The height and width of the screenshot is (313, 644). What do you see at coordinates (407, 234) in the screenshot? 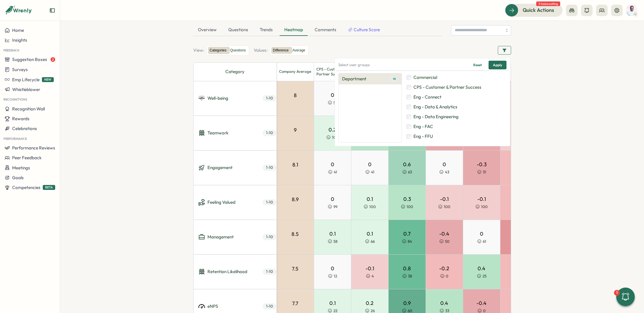
I see `div: 0.7` at bounding box center [407, 234].